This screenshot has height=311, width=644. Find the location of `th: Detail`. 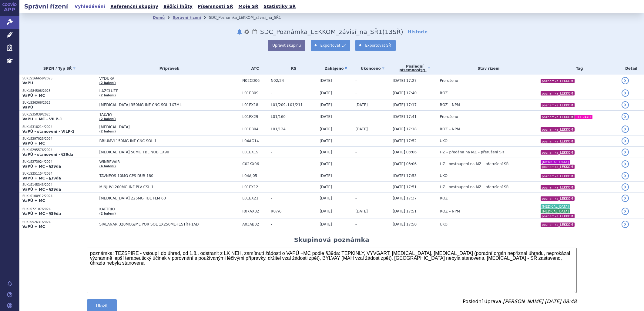

th: Detail is located at coordinates (632, 68).